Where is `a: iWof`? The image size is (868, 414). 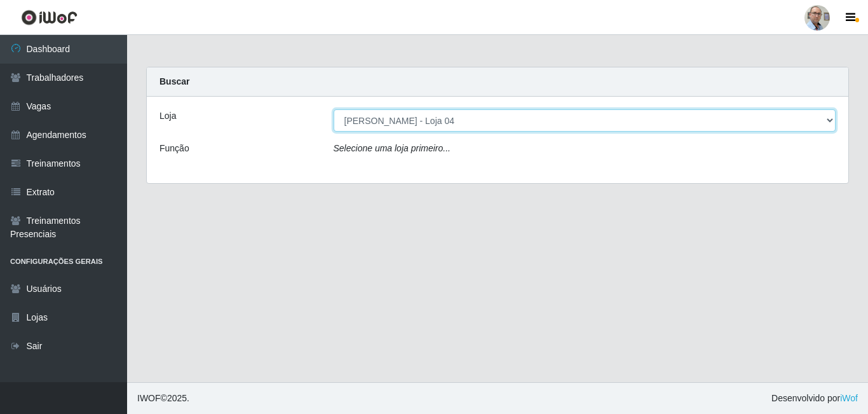 a: iWof is located at coordinates (850, 398).